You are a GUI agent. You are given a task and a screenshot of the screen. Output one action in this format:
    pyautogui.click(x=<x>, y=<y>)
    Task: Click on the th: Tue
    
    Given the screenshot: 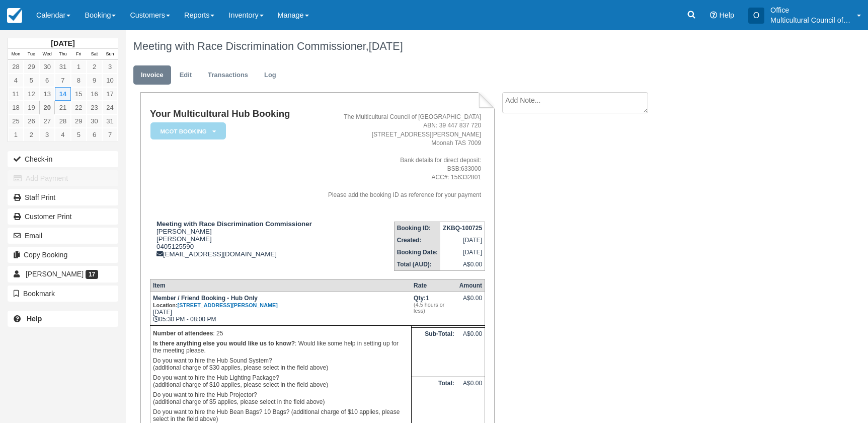 What is the action you would take?
    pyautogui.click(x=31, y=55)
    